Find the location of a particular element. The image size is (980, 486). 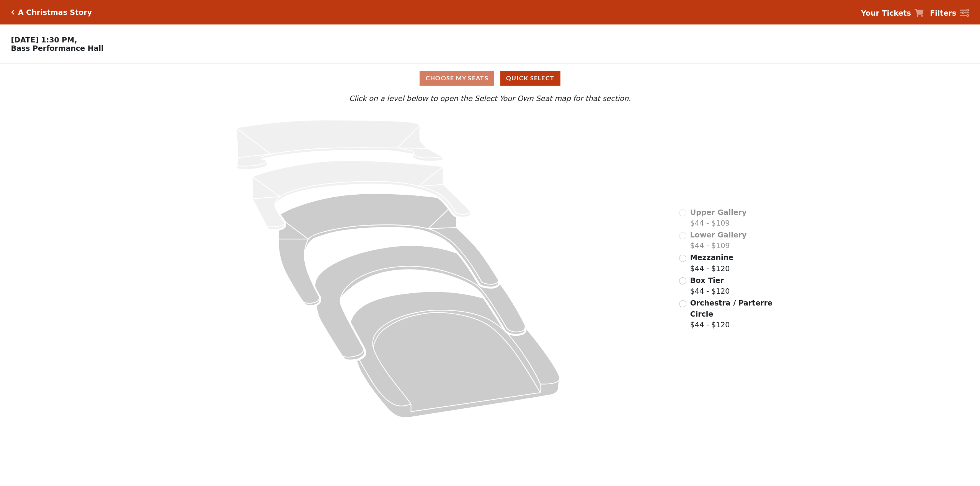

span: Mezzanine is located at coordinates (712, 257).